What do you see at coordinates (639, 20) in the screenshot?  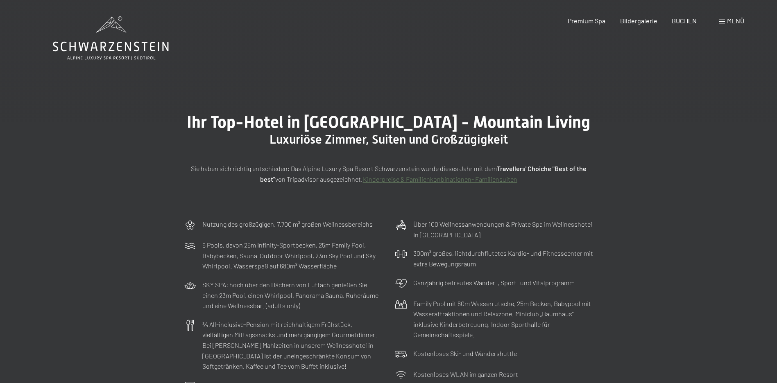 I see `a: Bildergalerie` at bounding box center [639, 20].